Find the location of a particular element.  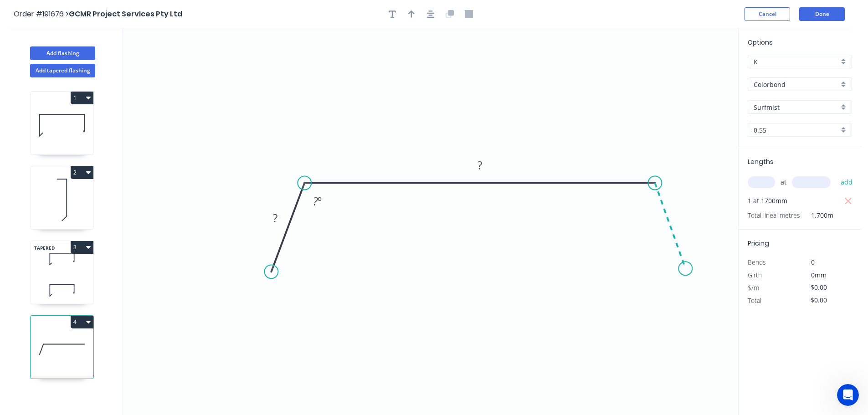

span: Lengths is located at coordinates (760, 162).